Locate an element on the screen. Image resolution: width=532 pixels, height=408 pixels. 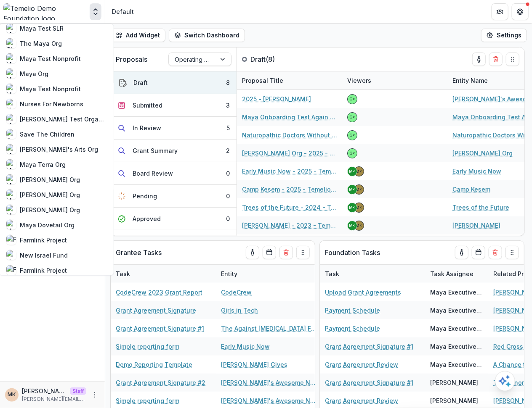
a: Grant Agreement Signature is located at coordinates (155, 310).